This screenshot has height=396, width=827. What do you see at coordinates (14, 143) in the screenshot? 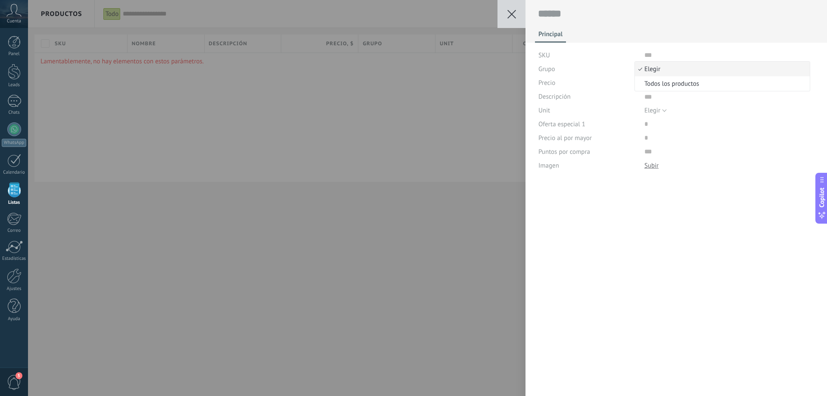
I see `div: WhatsApp` at bounding box center [14, 143].